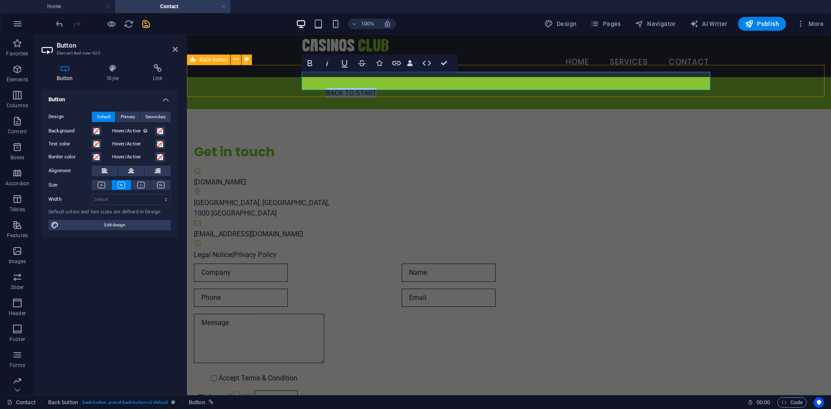  I want to click on h2: Button, so click(117, 45).